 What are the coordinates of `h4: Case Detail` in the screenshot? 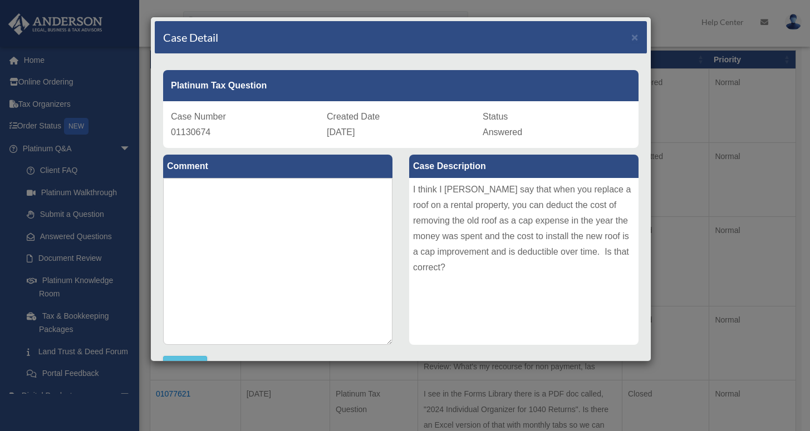 It's located at (190, 37).